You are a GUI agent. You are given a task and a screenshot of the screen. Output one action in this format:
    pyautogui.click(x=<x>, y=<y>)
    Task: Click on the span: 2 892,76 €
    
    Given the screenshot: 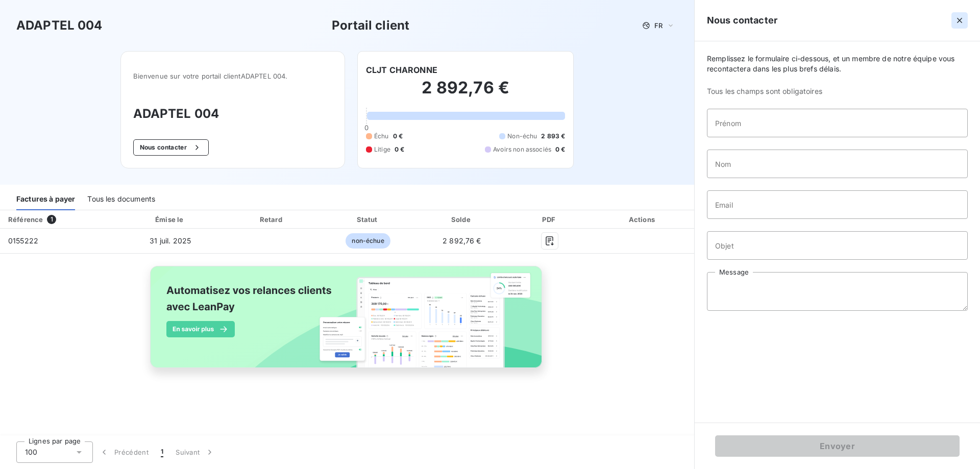 What is the action you would take?
    pyautogui.click(x=462, y=240)
    